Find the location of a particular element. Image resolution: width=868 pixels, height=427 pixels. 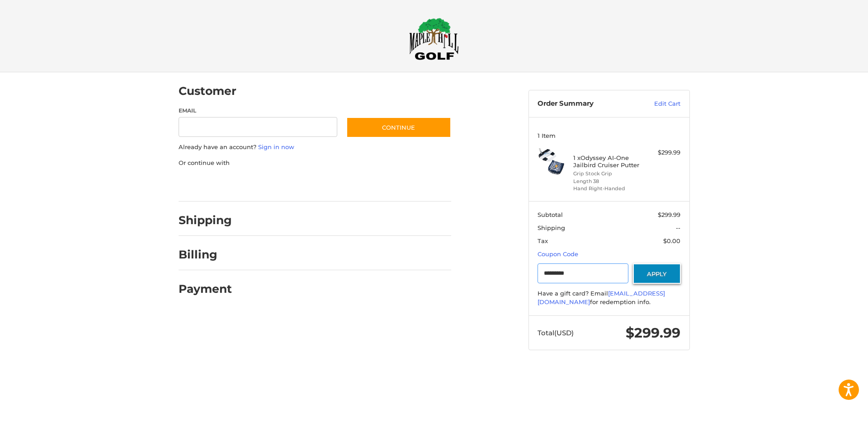

a: Sign in now is located at coordinates (276, 147).